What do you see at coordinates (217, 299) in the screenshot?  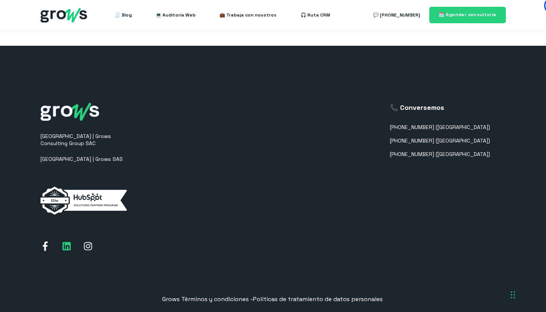 I see `span: Términos y condiciones -` at bounding box center [217, 299].